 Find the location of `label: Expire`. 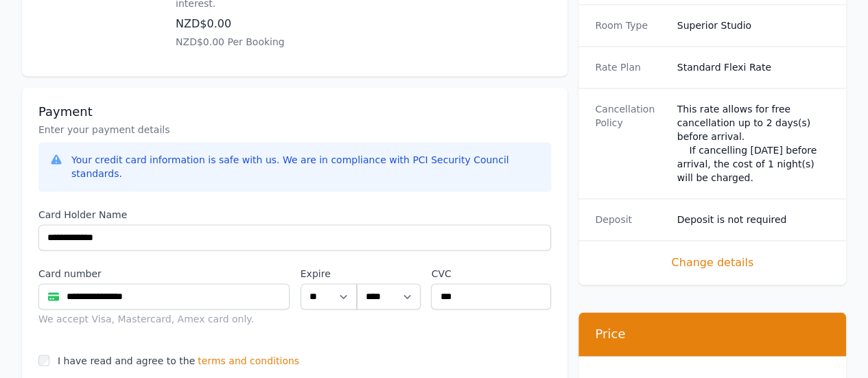

label: Expire is located at coordinates (329, 273).